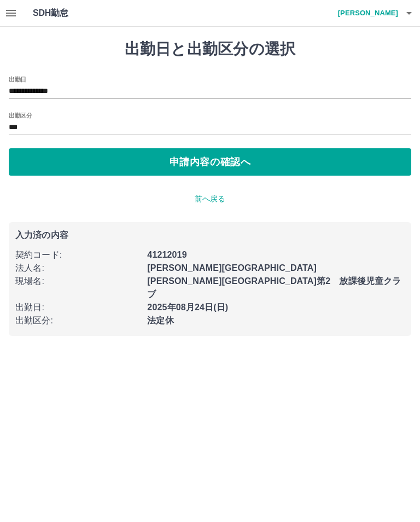  Describe the element at coordinates (210, 162) in the screenshot. I see `button: 申請内容の確認へ` at that location.